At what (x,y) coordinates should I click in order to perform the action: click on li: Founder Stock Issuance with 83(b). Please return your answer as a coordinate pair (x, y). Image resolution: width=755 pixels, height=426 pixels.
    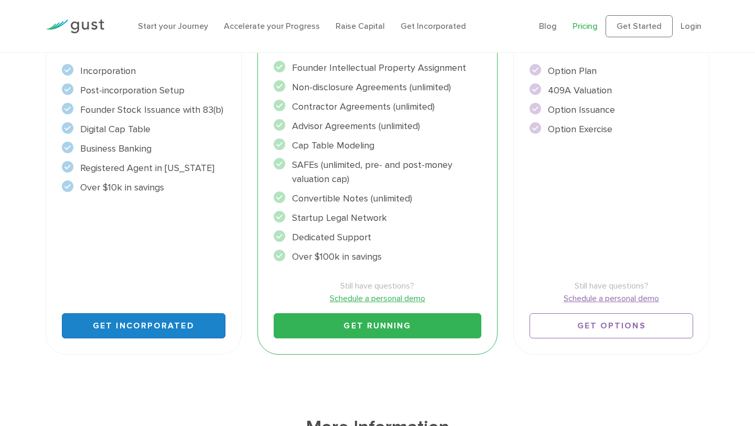
    Looking at the image, I should click on (144, 110).